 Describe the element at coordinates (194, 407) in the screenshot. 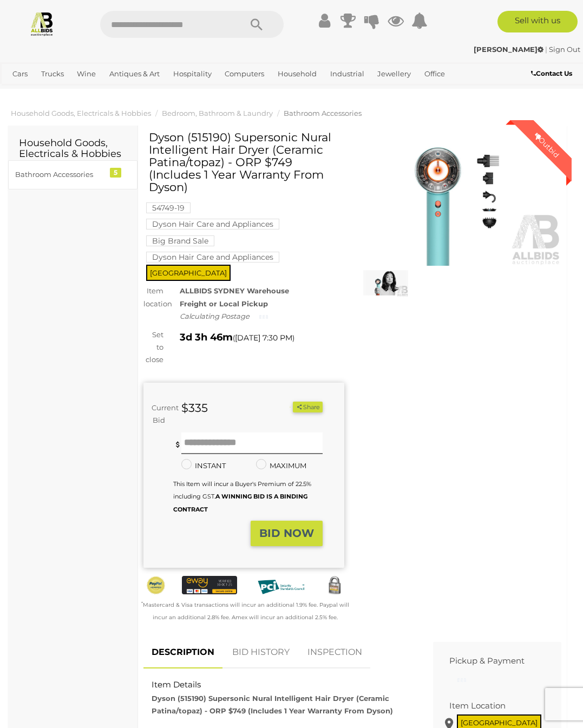

I see `strong: $335` at that location.